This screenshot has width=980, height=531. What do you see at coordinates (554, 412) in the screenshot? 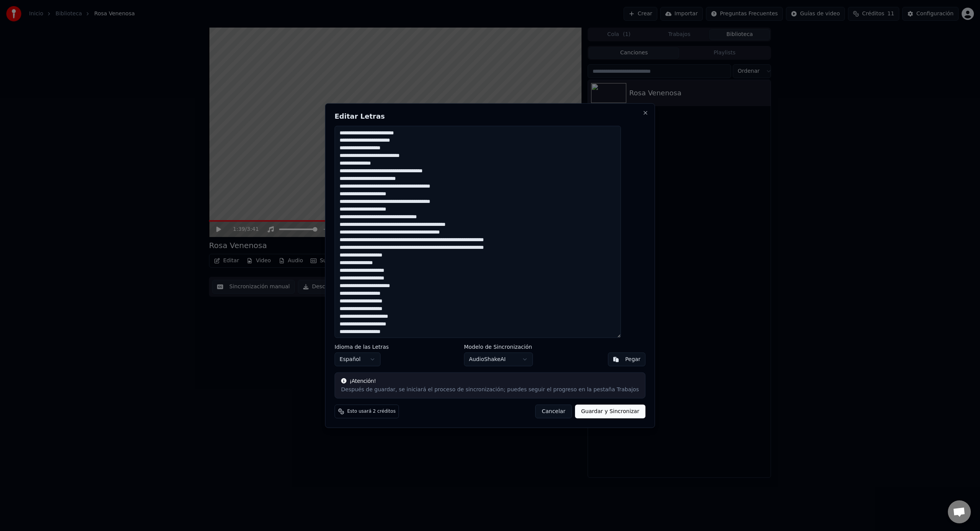
I see `button: Cancelar` at bounding box center [554, 412].